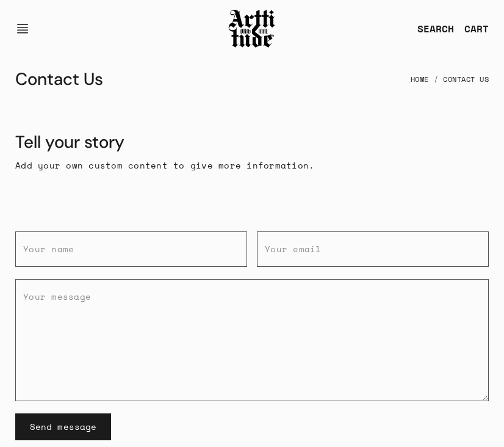 Image resolution: width=504 pixels, height=447 pixels. Describe the element at coordinates (476, 28) in the screenshot. I see `div: CART` at that location.